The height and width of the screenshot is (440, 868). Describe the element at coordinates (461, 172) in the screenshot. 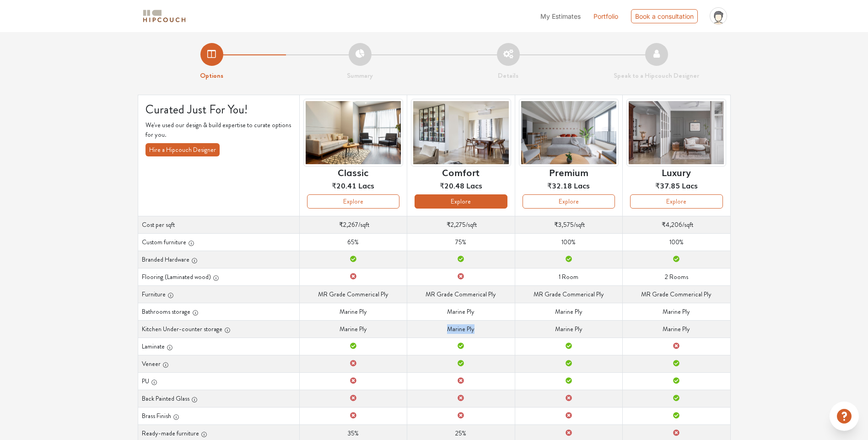

I see `h6: Comfort` at that location.